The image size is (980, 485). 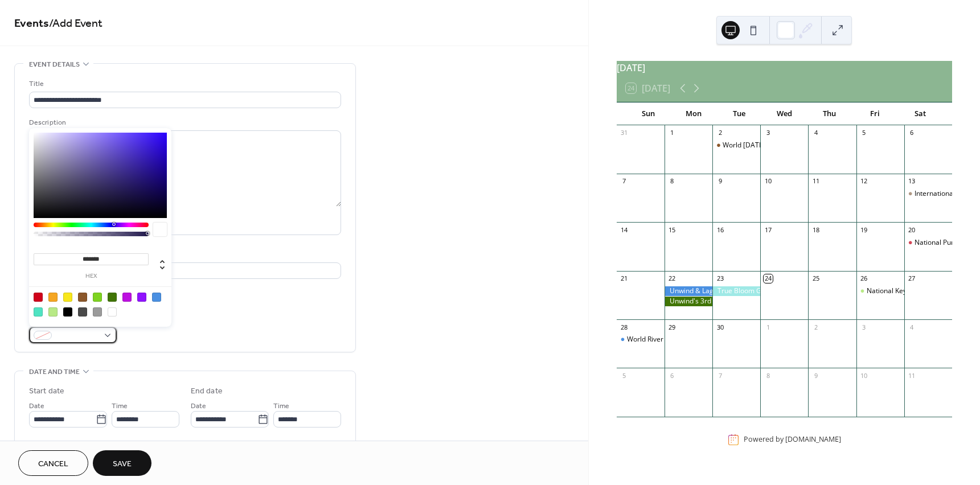 I want to click on div: World Coconut Day, so click(x=737, y=145).